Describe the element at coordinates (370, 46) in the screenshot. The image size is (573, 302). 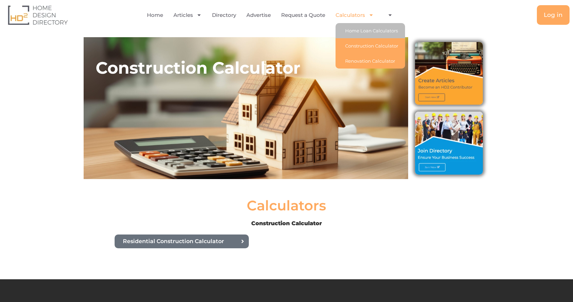
I see `a: Construction Calculator` at that location.